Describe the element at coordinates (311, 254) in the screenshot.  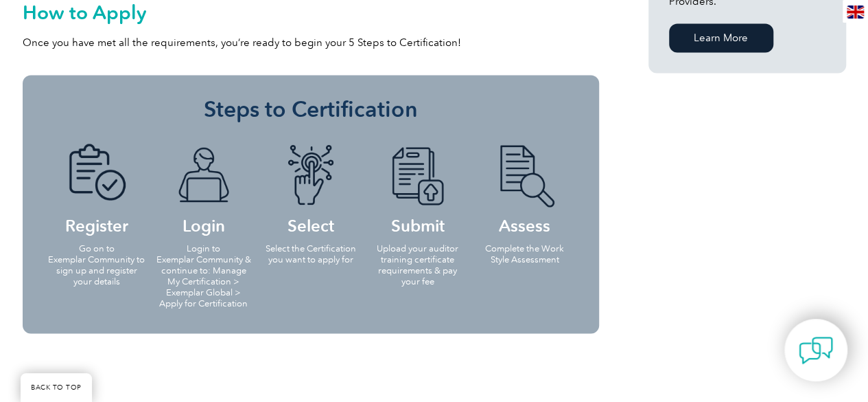
I see `p: Select the Certification you want to apply for` at that location.